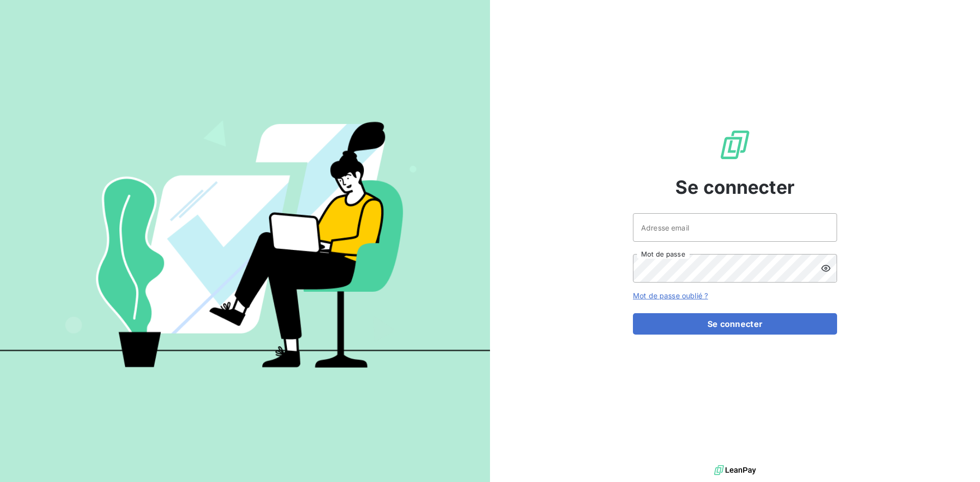 The width and height of the screenshot is (980, 482). Describe the element at coordinates (735, 145) in the screenshot. I see `img: Logo LeanPay` at that location.